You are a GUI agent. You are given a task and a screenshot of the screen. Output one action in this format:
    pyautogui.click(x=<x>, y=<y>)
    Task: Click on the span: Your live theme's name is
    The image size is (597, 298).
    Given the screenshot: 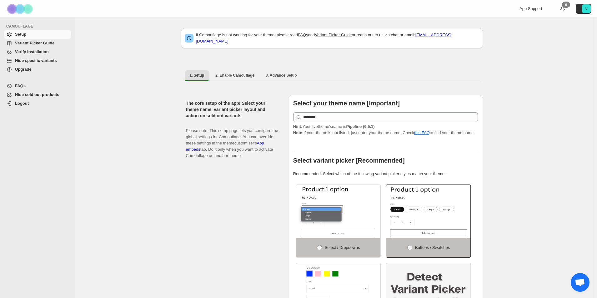 What is the action you would take?
    pyautogui.click(x=334, y=126)
    